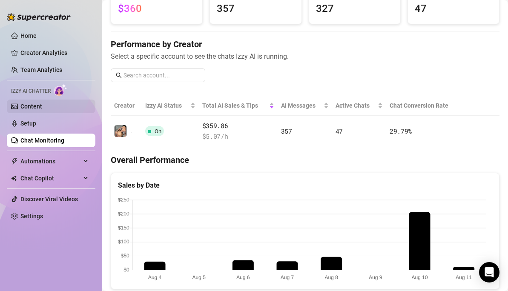  Describe the element at coordinates (31, 216) in the screenshot. I see `a: Settings` at that location.